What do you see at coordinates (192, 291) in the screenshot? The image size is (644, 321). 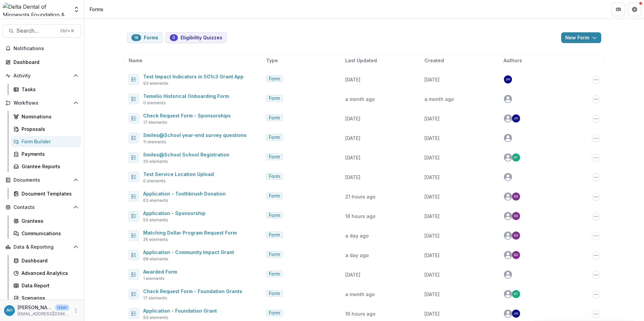 I see `a: Check Request Form - Foundation Grants` at bounding box center [192, 291].